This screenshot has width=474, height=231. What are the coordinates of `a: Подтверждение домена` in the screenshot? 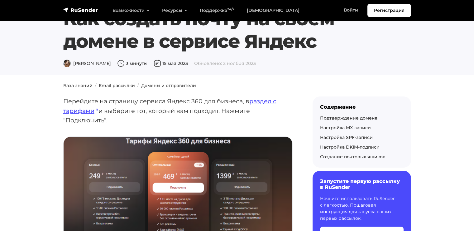 It's located at (349, 118).